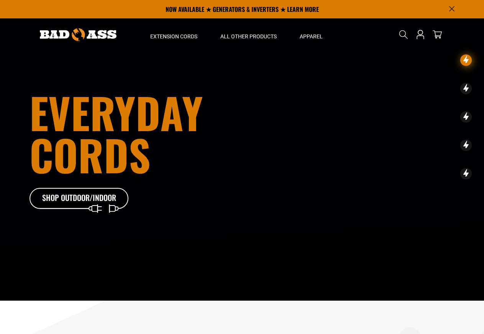 Image resolution: width=484 pixels, height=334 pixels. I want to click on img: Bad Ass Extension Cords, so click(78, 34).